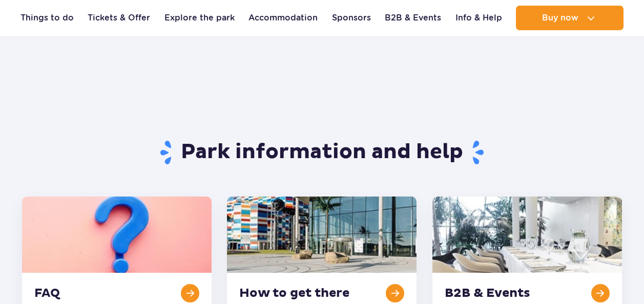  What do you see at coordinates (479, 18) in the screenshot?
I see `a: Info & Help` at bounding box center [479, 18].